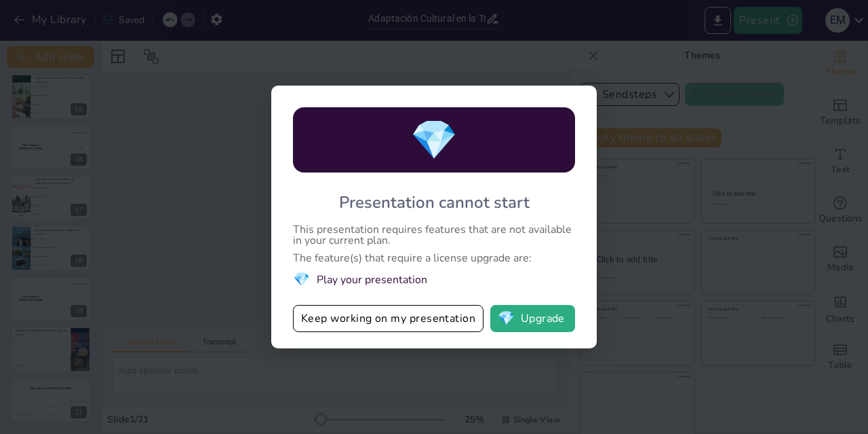 Image resolution: width=868 pixels, height=434 pixels. I want to click on button: Keep working on my presentation, so click(388, 318).